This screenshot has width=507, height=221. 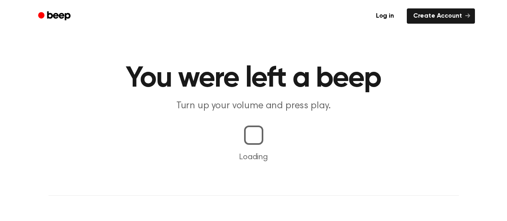 What do you see at coordinates (254, 79) in the screenshot?
I see `h1: You were left a beep` at bounding box center [254, 79].